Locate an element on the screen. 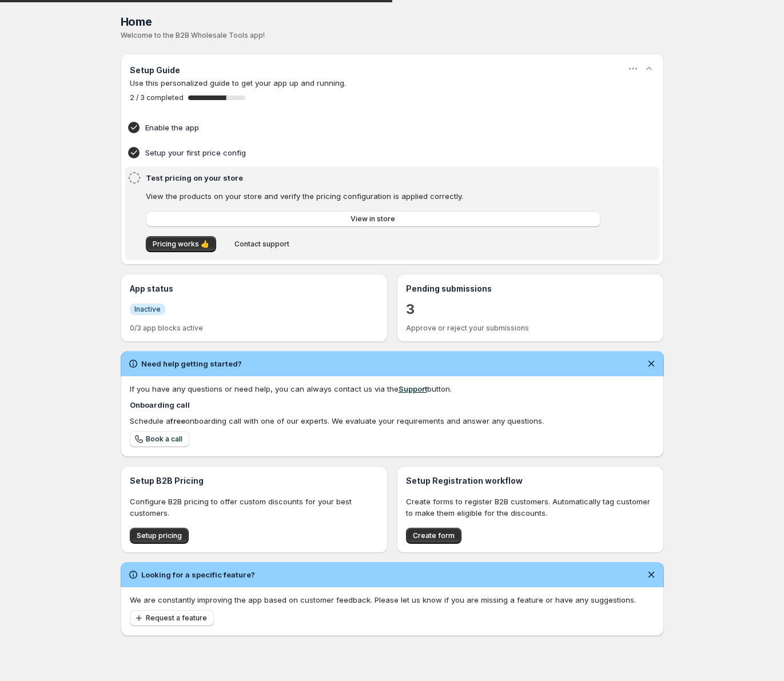 This screenshot has width=784, height=681. span: Book a call is located at coordinates (164, 439).